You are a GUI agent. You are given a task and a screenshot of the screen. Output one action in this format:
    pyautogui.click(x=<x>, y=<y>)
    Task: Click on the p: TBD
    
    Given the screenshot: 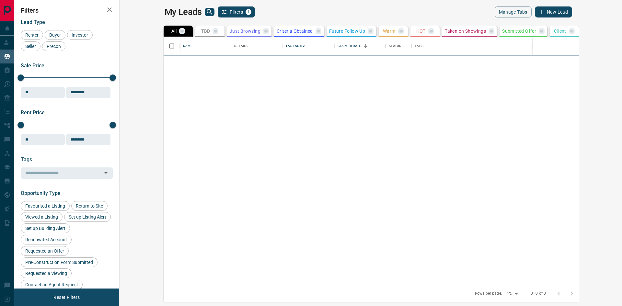 What is the action you would take?
    pyautogui.click(x=205, y=31)
    